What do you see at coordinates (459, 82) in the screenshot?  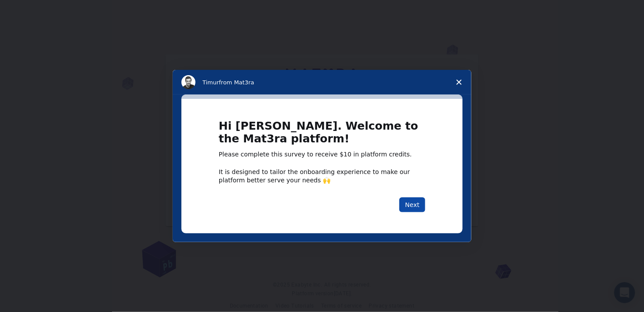 I see `span: Close survey` at bounding box center [459, 82].